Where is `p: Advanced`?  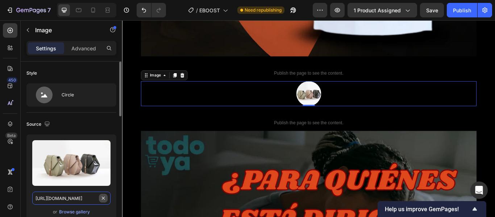 p: Advanced is located at coordinates (84, 48).